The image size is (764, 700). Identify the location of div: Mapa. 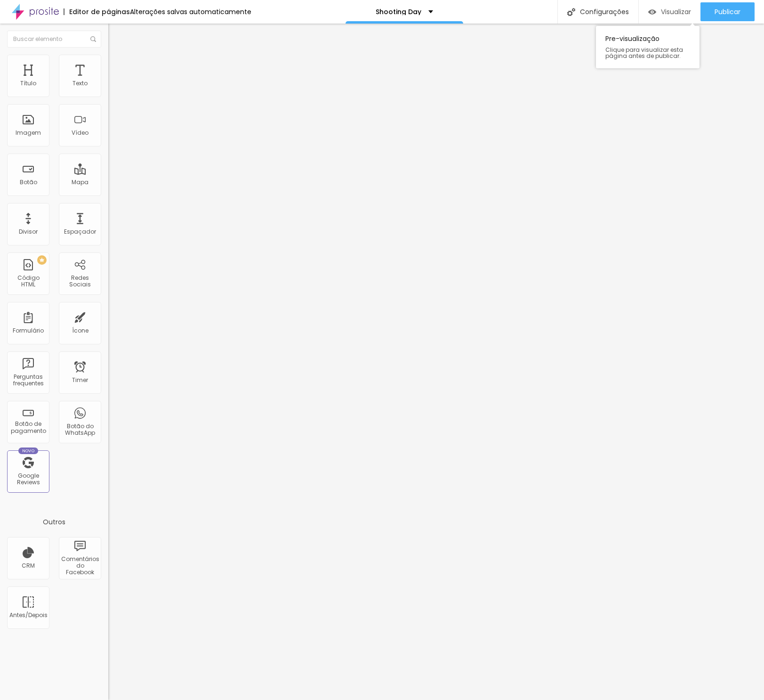
(80, 182).